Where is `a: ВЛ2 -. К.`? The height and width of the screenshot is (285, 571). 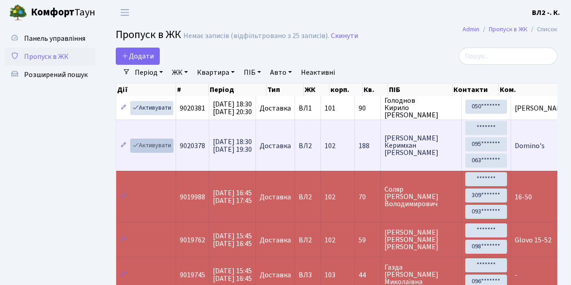 a: ВЛ2 -. К. is located at coordinates (546, 13).